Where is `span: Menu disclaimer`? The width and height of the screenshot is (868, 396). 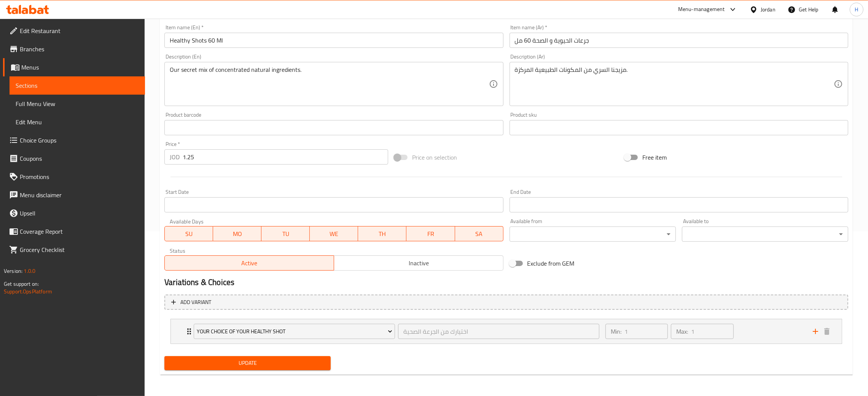 span: Menu disclaimer is located at coordinates (79, 195).